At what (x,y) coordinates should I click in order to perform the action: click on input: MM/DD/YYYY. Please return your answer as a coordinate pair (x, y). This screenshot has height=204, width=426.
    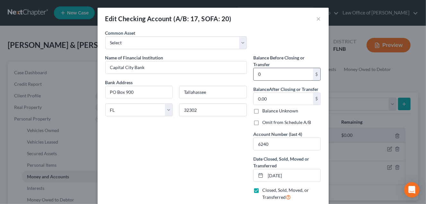
    Looking at the image, I should click on (293, 175).